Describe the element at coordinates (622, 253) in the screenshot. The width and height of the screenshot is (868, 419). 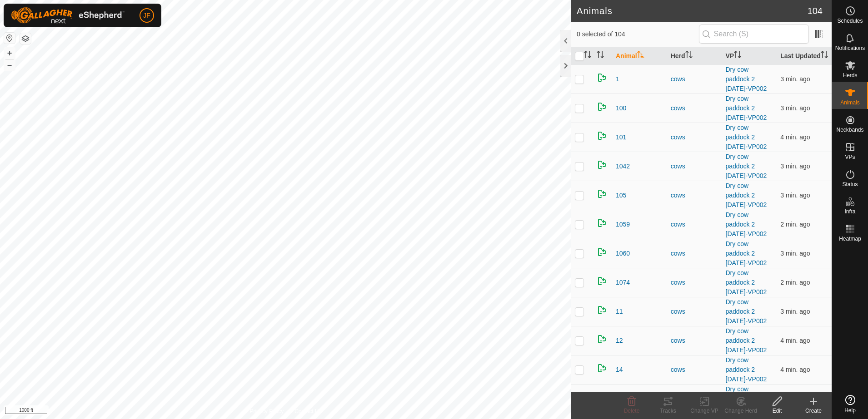
I see `span: 1060` at that location.